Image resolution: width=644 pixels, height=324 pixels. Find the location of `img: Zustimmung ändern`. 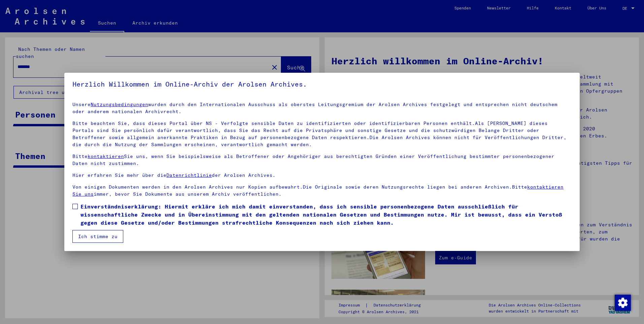

img: Zustimmung ändern is located at coordinates (623, 303).